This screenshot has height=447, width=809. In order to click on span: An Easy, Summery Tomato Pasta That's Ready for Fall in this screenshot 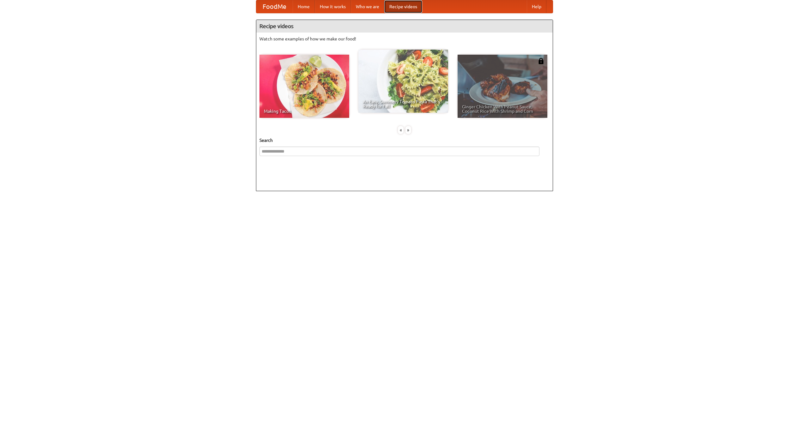, I will do `click(403, 104)`.